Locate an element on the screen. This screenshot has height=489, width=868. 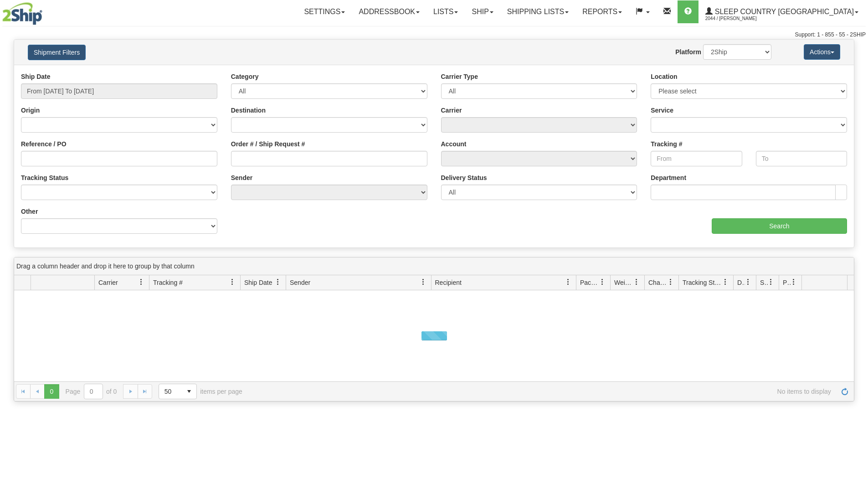
span: Page 0 is located at coordinates (51, 392).